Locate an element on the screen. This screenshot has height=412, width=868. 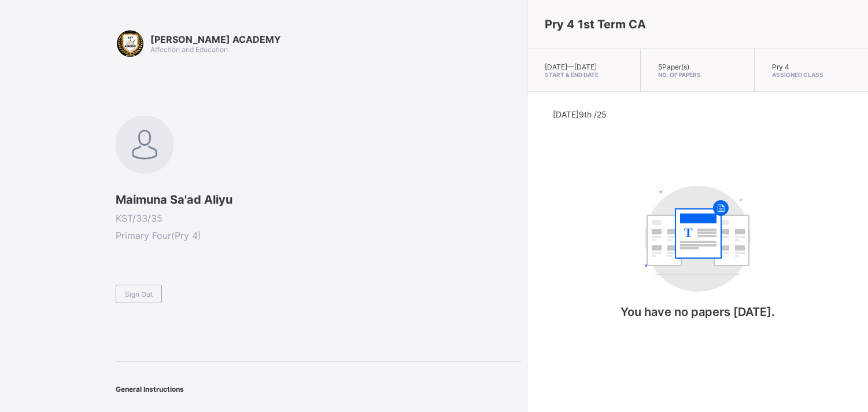
span: Pry 4 is located at coordinates (781, 67).